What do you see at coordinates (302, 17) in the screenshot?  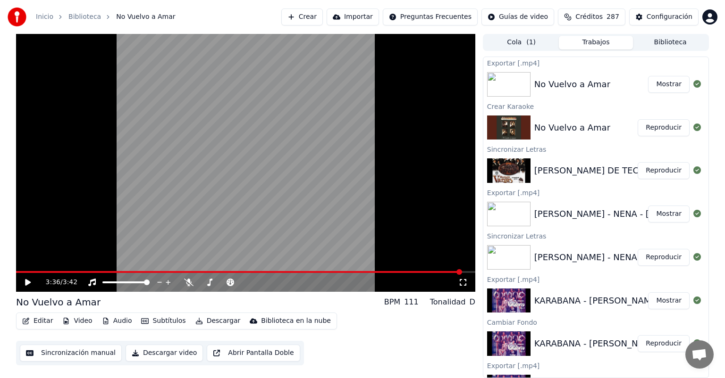 I see `button: Crear` at bounding box center [302, 17].